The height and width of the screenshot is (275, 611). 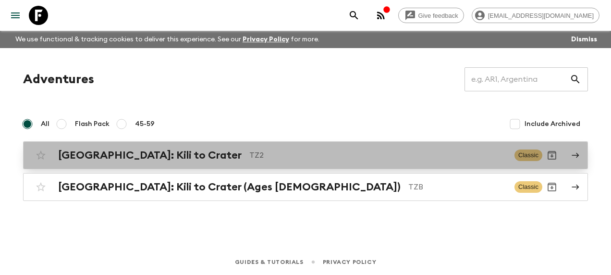 I want to click on button: menu, so click(x=15, y=15).